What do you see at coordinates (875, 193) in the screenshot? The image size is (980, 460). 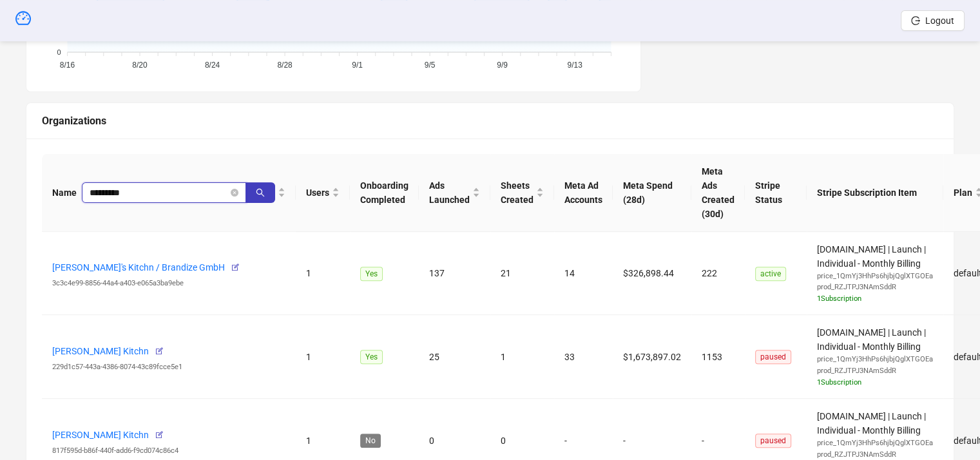 I see `th: Stripe Subscription Item` at bounding box center [875, 193].